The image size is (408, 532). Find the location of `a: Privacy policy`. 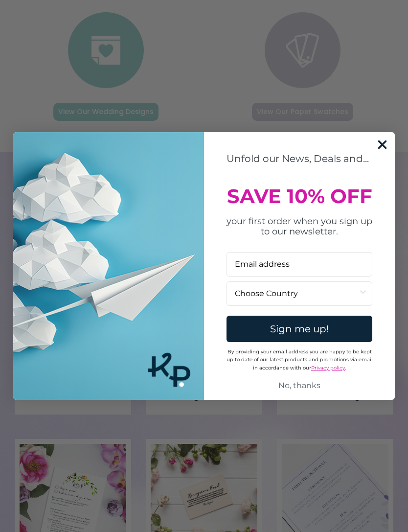

a: Privacy policy is located at coordinates (328, 367).